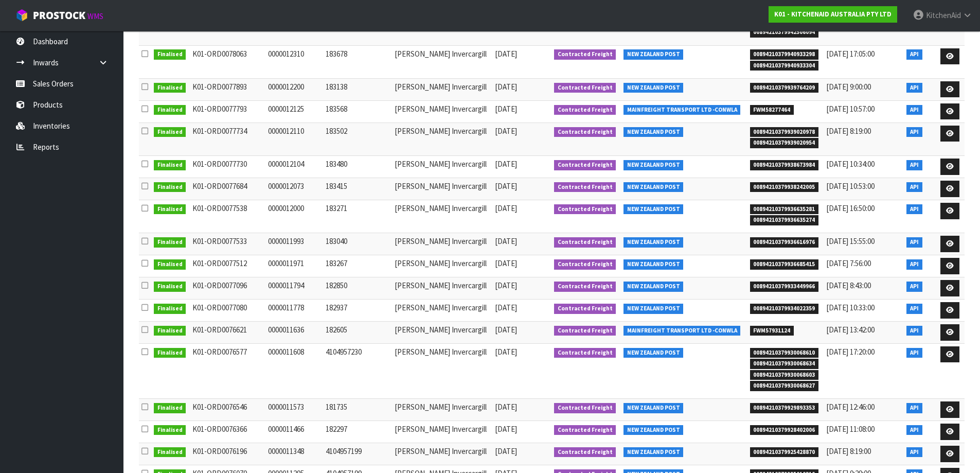 The width and height of the screenshot is (980, 473). I want to click on td: 183568, so click(357, 111).